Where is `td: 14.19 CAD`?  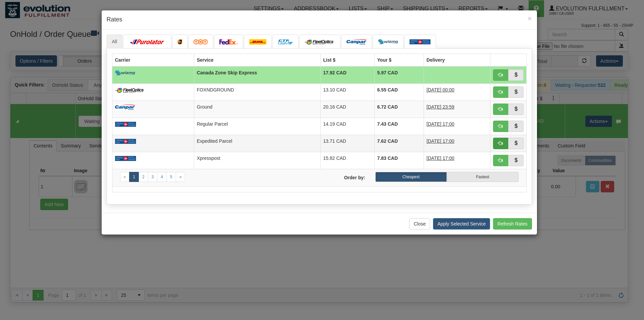
td: 14.19 CAD is located at coordinates (347, 126).